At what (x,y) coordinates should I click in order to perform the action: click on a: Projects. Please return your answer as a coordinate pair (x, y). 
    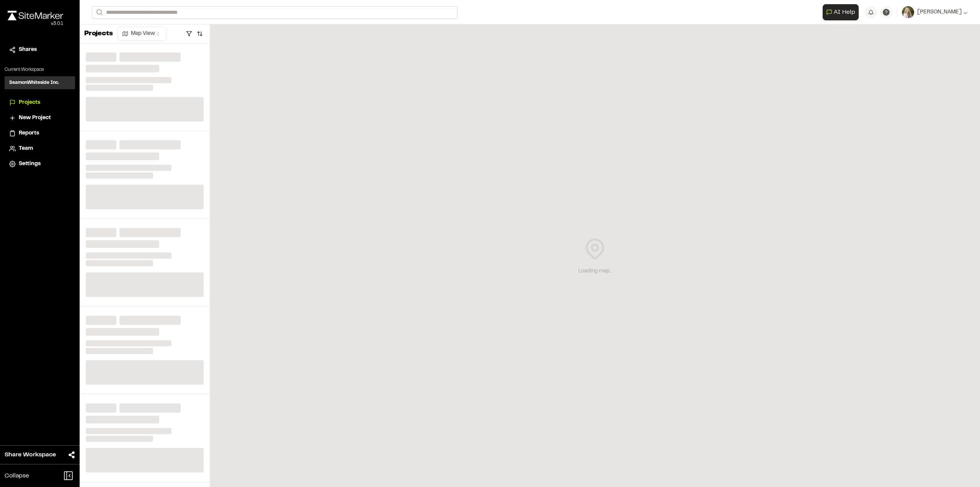
    Looking at the image, I should click on (40, 103).